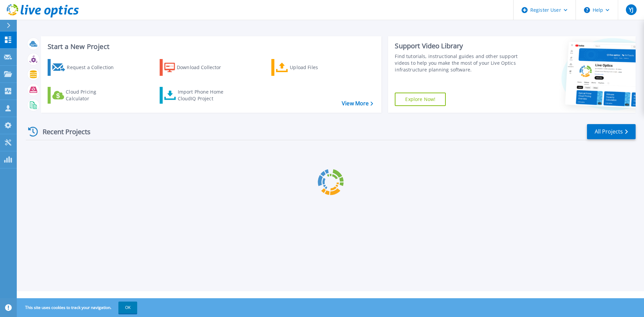 This screenshot has width=644, height=317. What do you see at coordinates (458, 46) in the screenshot?
I see `div: Support Video Library` at bounding box center [458, 46].